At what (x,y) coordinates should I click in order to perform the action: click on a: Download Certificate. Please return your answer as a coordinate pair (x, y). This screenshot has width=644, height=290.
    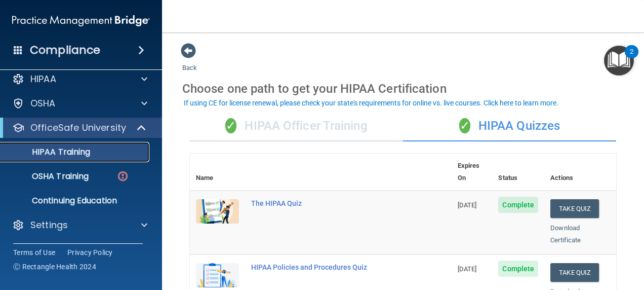
    Looking at the image, I should click on (566, 234).